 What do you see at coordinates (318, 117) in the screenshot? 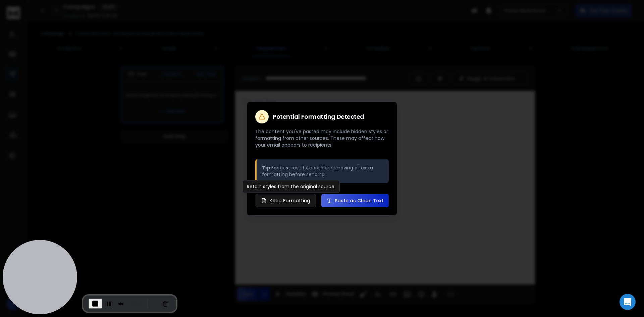
I see `h2: Potential Formatting Detected` at bounding box center [318, 117].